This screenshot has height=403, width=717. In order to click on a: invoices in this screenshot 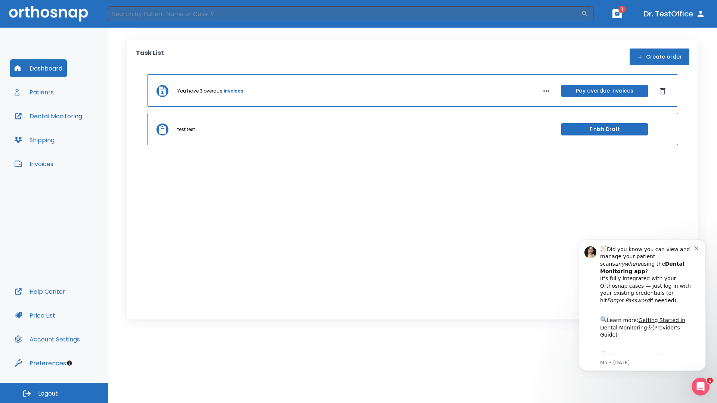, I will do `click(233, 91)`.